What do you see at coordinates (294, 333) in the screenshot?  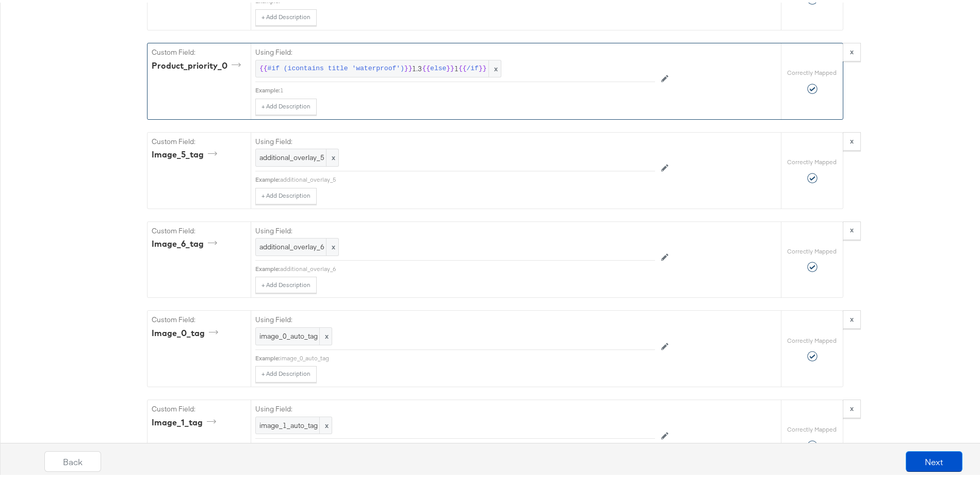 I see `span: image_0_auto_tag` at bounding box center [294, 333].